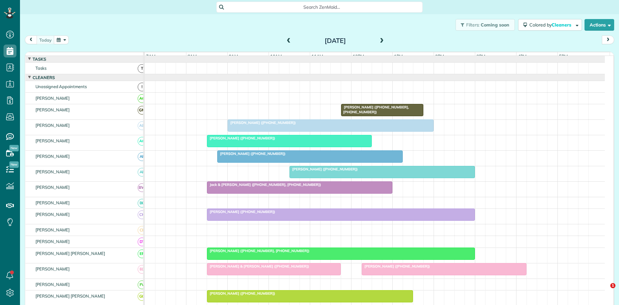 The width and height of the screenshot is (619, 305). I want to click on span: CL, so click(142, 230).